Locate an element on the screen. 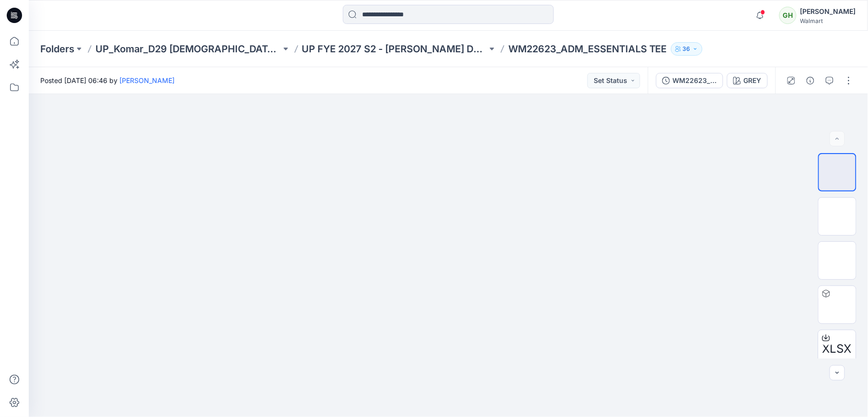 The width and height of the screenshot is (868, 417). button: Details is located at coordinates (810, 80).